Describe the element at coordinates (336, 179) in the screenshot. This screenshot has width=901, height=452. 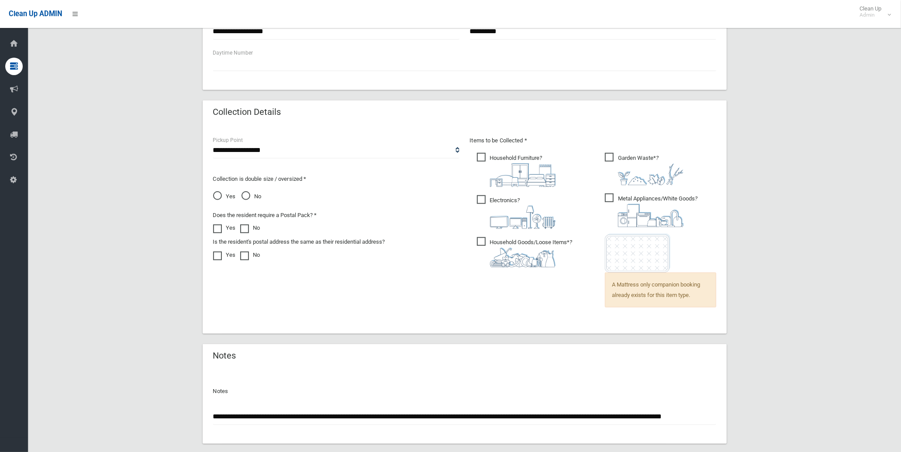
I see `p: Collection is double size / oversized *` at that location.